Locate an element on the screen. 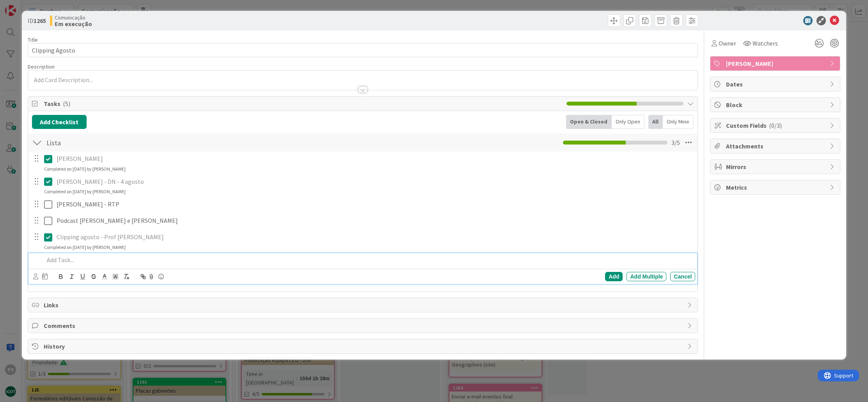 The height and width of the screenshot is (402, 868). span: Watchers is located at coordinates (765, 43).